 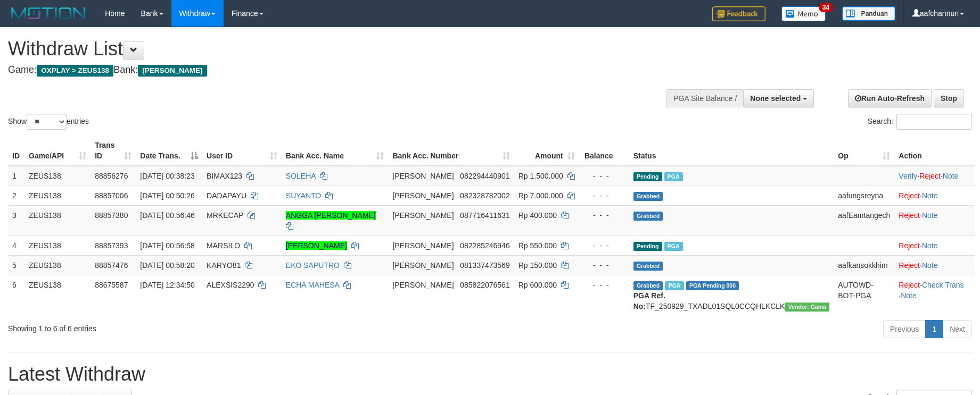 I want to click on img: Feedback.jpg, so click(x=739, y=14).